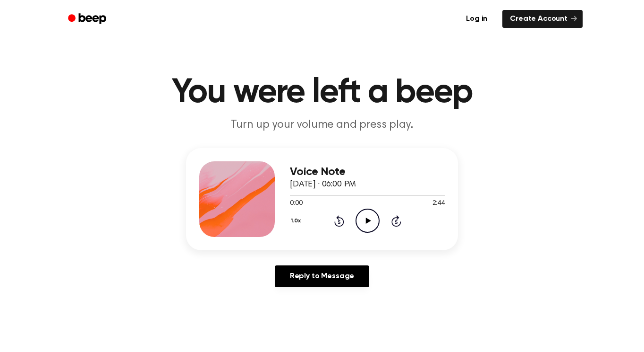  What do you see at coordinates (296, 203) in the screenshot?
I see `span: 0:00` at bounding box center [296, 203].